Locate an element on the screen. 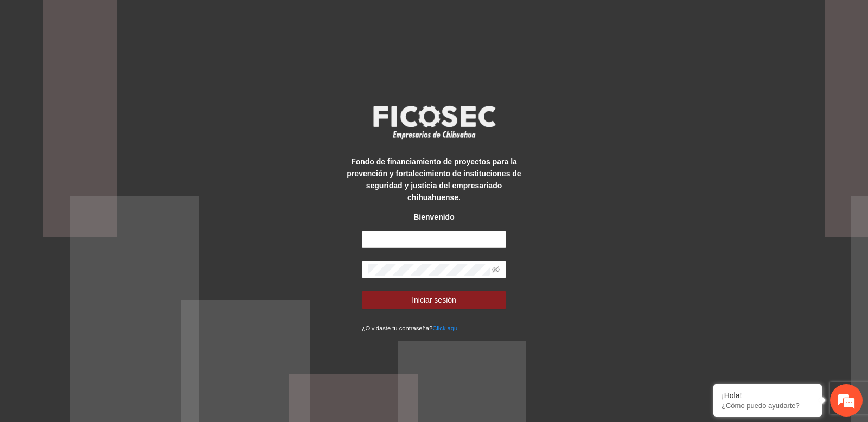 This screenshot has height=422, width=868. a: Click aqui is located at coordinates (445, 328).